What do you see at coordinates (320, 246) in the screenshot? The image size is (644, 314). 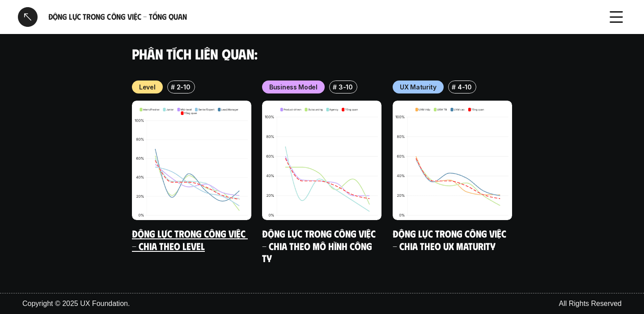 I see `a: Động lực trong công việc - Chia theo mô hình công ty` at bounding box center [320, 246].